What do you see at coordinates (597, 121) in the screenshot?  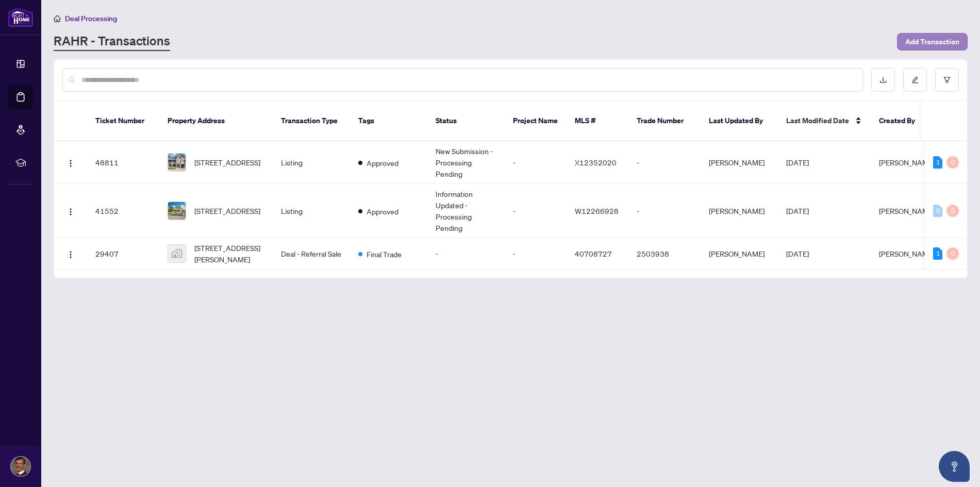 I see `th: MLS #` at bounding box center [597, 121].